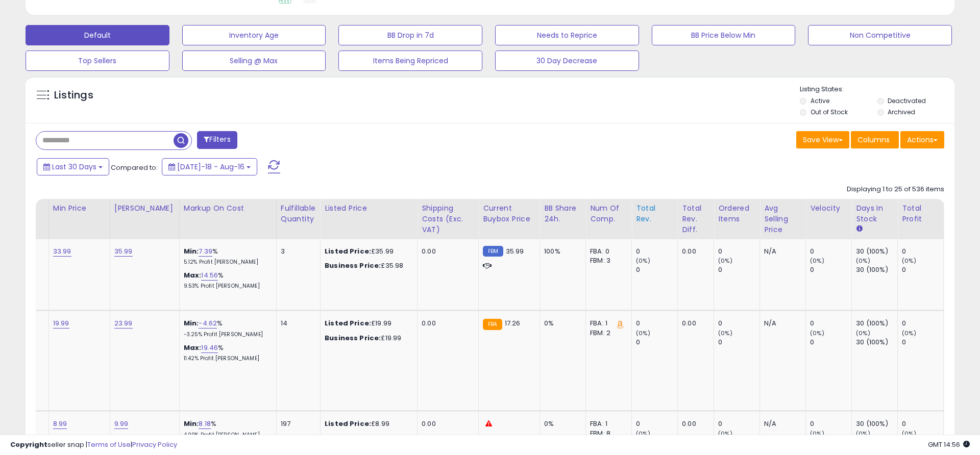  What do you see at coordinates (109, 444) in the screenshot?
I see `a: Terms of Use` at bounding box center [109, 444].